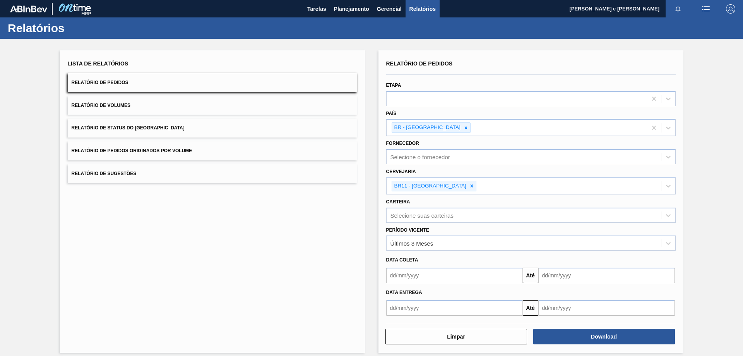  Describe the element at coordinates (423, 9) in the screenshot. I see `span: Relatórios` at that location.